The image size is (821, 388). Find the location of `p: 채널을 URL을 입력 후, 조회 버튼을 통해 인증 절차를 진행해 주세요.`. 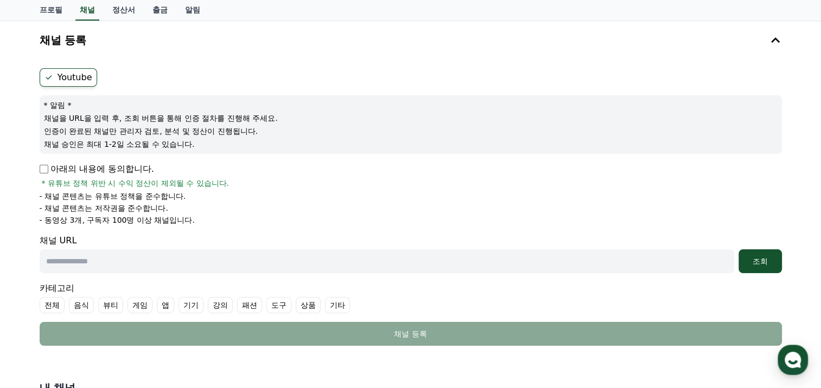

p: 채널을 URL을 입력 후, 조회 버튼을 통해 인증 절차를 진행해 주세요. is located at coordinates (411, 118).